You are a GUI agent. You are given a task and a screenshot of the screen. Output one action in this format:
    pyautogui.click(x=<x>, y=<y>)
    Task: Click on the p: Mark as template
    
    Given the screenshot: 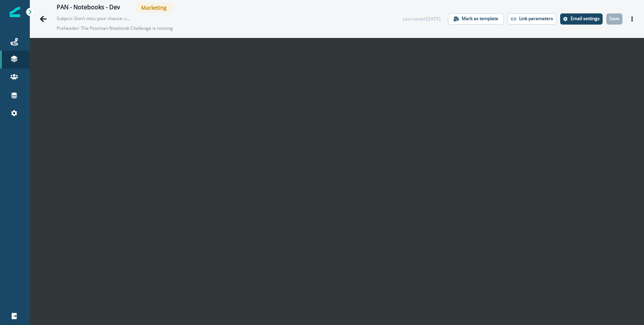 What is the action you would take?
    pyautogui.click(x=480, y=19)
    